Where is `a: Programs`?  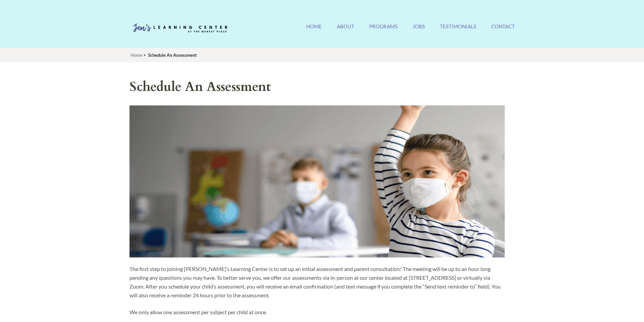
a: Programs is located at coordinates (384, 30).